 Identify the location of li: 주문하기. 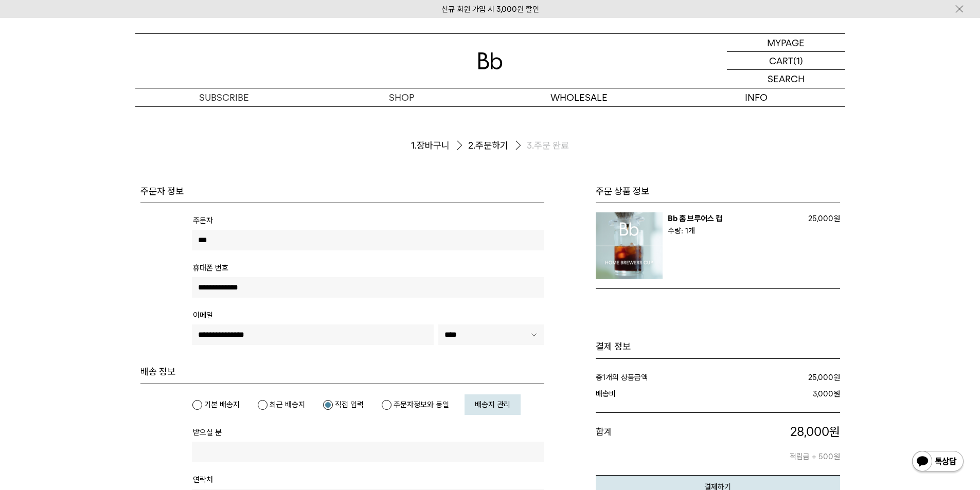
(498, 145).